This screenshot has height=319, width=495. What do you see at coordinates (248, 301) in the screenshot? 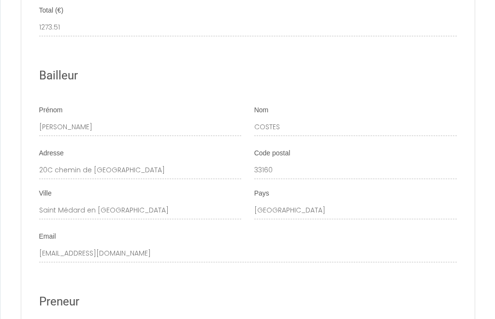
I see `h2: Preneur` at bounding box center [248, 301].